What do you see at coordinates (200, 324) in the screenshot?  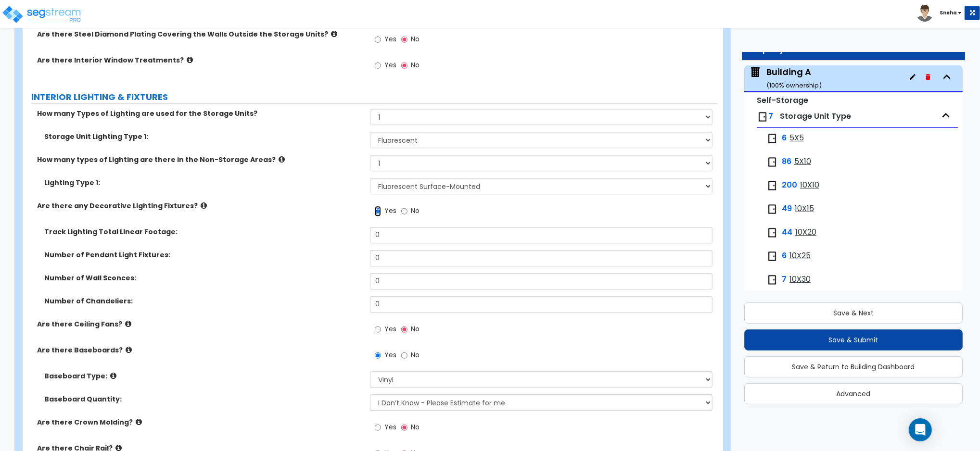 I see `label: Are there Ceiling Fans?` at bounding box center [200, 324].